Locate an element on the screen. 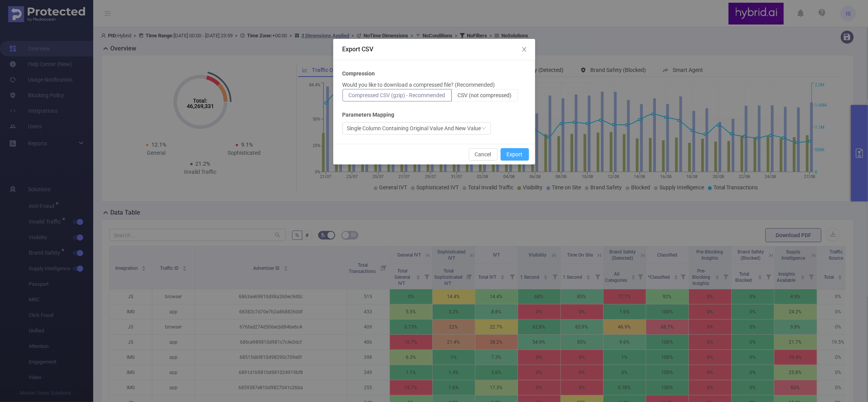  div: Export CSV is located at coordinates (434, 49).